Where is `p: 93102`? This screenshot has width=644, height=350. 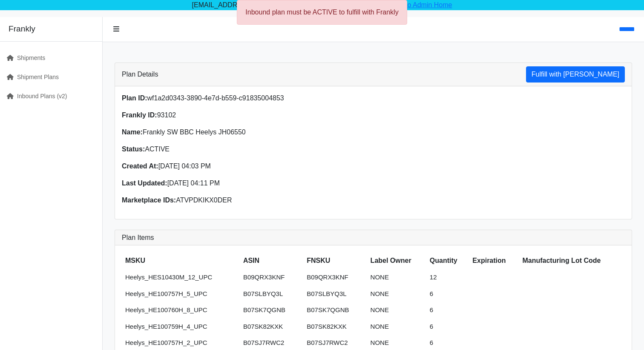 p: 93102 is located at coordinates (245, 115).